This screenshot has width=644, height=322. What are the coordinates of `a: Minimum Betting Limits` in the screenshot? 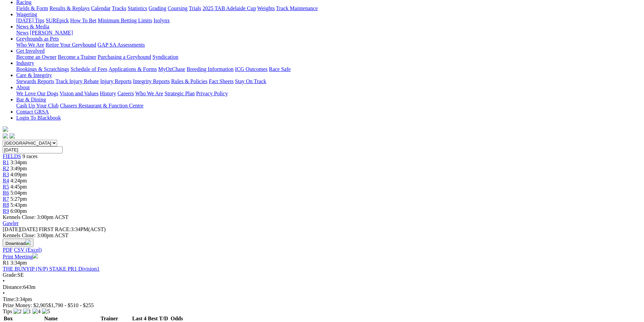 It's located at (125, 20).